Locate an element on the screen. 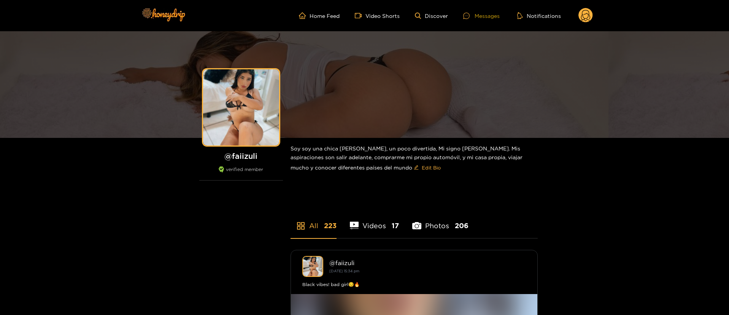 The width and height of the screenshot is (729, 315). h1: @ faiizuli is located at coordinates (241, 156).